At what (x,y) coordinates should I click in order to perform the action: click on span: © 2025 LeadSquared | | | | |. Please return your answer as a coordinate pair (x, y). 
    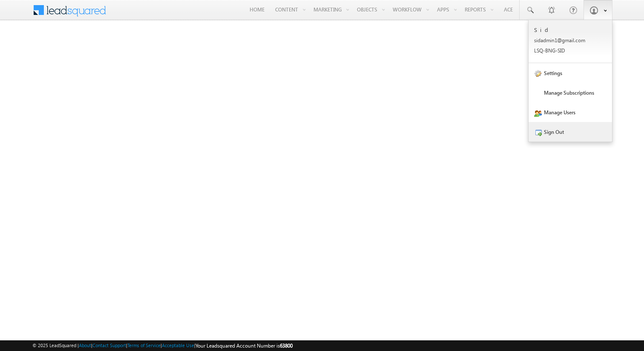
    Looking at the image, I should click on (162, 345).